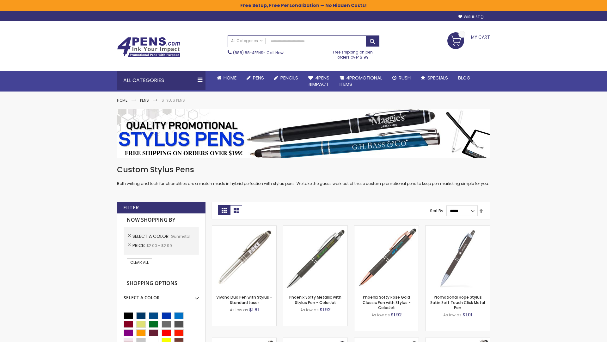  Describe the element at coordinates (458, 257) in the screenshot. I see `img: Promotional Hope Stylus Satin Soft Touch Click Metal Pen-Gunmetal` at that location.